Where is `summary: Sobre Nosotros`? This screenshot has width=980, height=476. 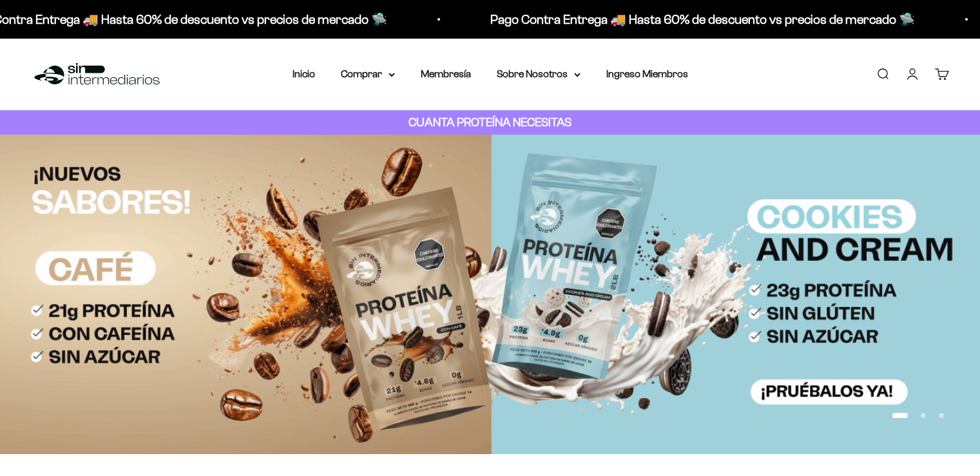
summary: Sobre Nosotros is located at coordinates (538, 74).